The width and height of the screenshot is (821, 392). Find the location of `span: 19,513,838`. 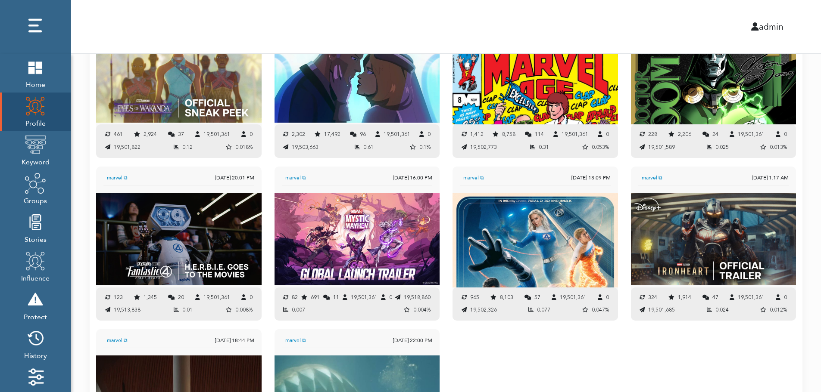

span: 19,513,838 is located at coordinates (127, 310).